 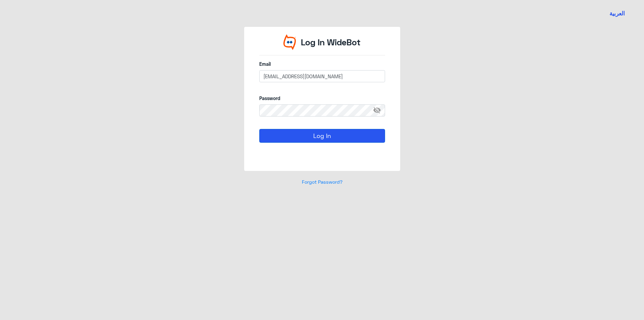 What do you see at coordinates (322, 76) in the screenshot?
I see `input: Enter your email here...` at bounding box center [322, 76].